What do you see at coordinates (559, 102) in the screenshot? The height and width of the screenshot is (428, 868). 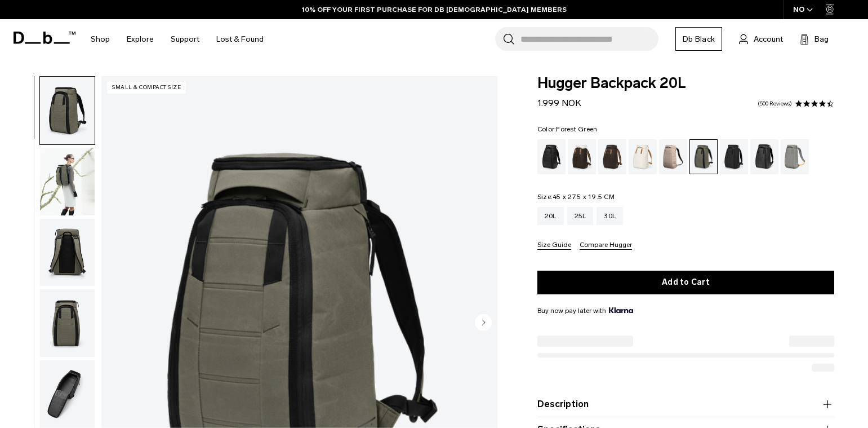 I see `span: 1.999 NOK` at bounding box center [559, 102].